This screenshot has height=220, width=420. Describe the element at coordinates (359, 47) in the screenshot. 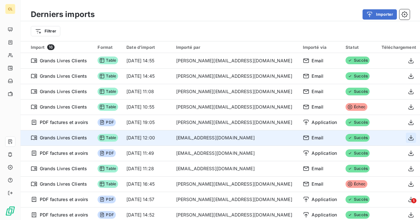

I see `div: Statut` at that location.